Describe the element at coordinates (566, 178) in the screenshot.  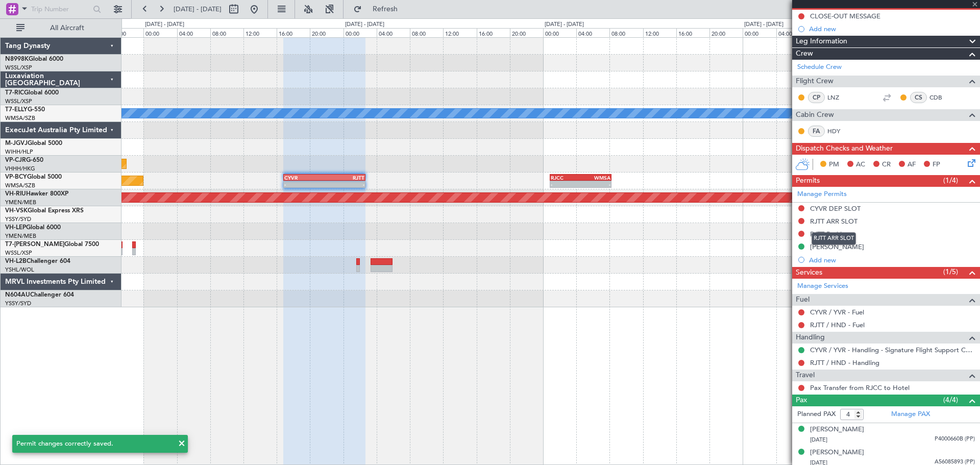
I see `div: RJCC` at that location.